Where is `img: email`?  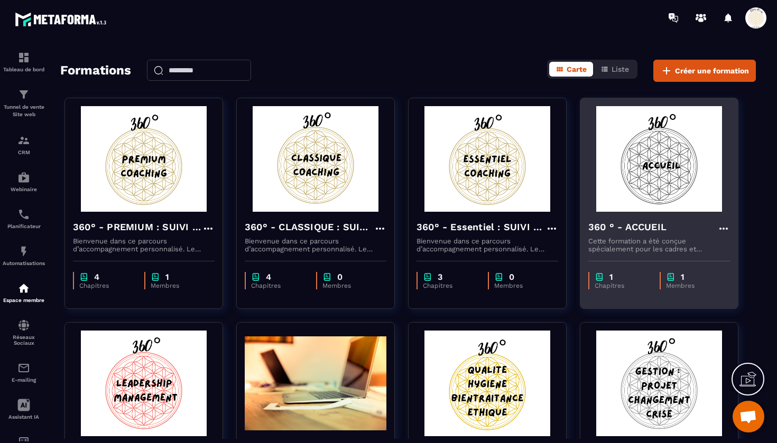
img: email is located at coordinates (24, 368).